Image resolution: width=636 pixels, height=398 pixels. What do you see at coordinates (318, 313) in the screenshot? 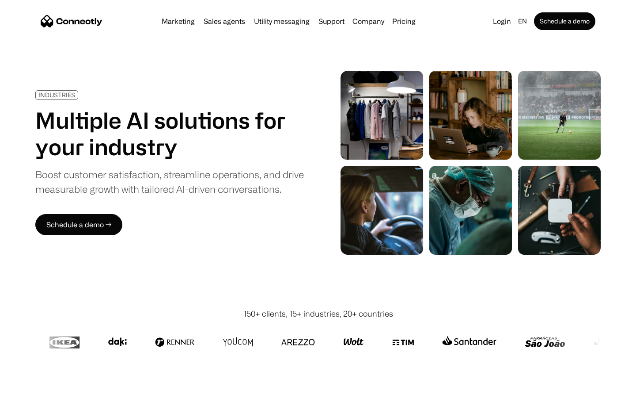
I see `div: 150+ clients, 15+ industries, 20+ countries` at bounding box center [318, 313].